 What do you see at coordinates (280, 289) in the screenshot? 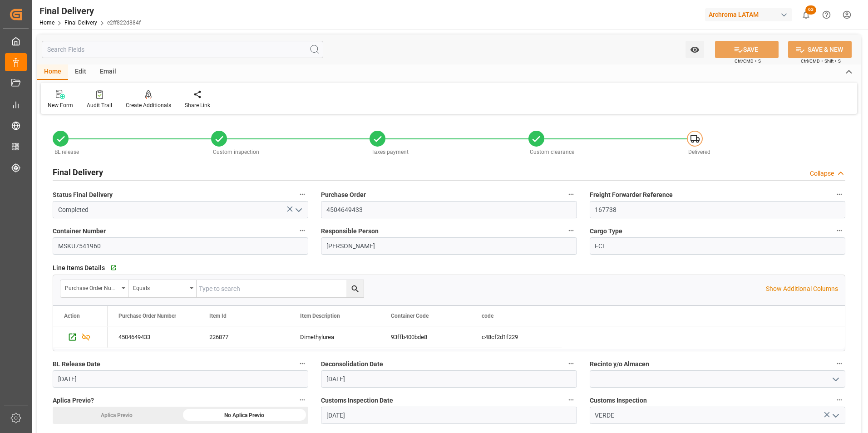
I see `input: Type to search` at bounding box center [280, 289].